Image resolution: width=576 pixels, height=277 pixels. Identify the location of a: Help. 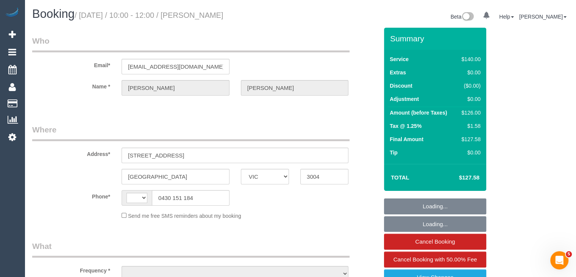
(506, 17).